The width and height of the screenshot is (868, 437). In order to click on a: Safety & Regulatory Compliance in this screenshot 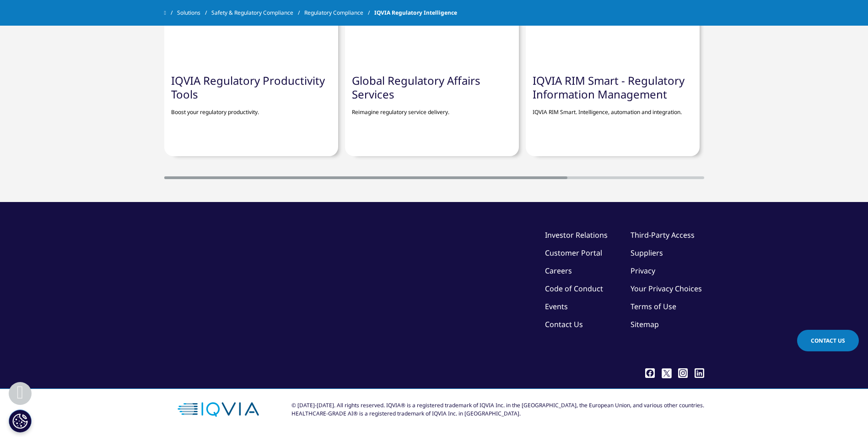, I will do `click(258, 13)`.